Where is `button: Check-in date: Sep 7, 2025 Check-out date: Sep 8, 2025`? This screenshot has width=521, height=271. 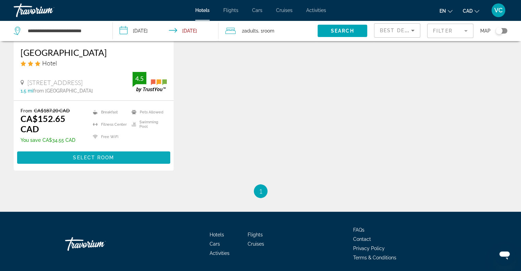
button: Check-in date: Sep 7, 2025 Check-out date: Sep 8, 2025 is located at coordinates (165, 31).